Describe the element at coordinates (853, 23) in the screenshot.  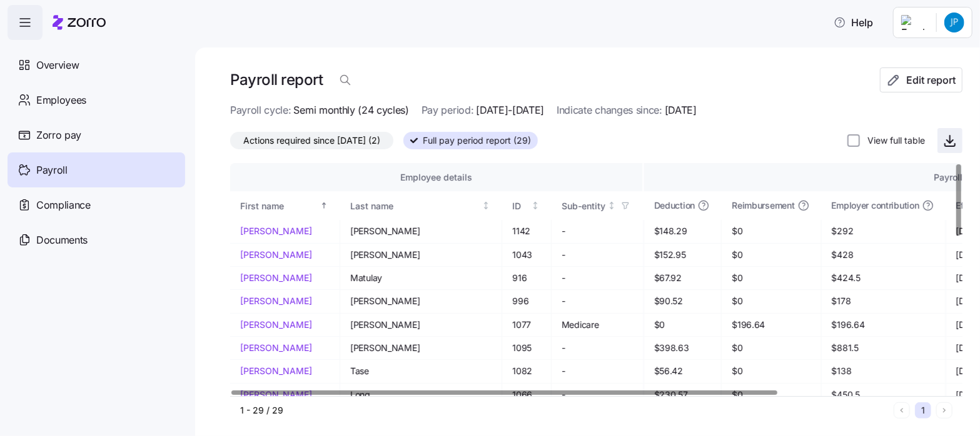
I see `span: Help` at that location.